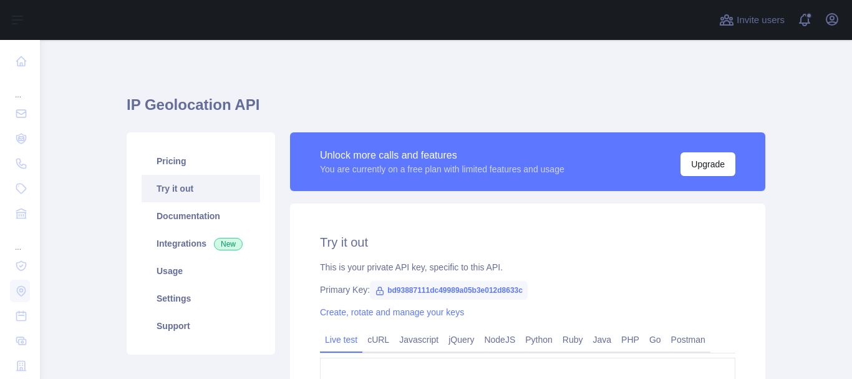 The width and height of the screenshot is (852, 379). I want to click on a: Live test, so click(341, 339).